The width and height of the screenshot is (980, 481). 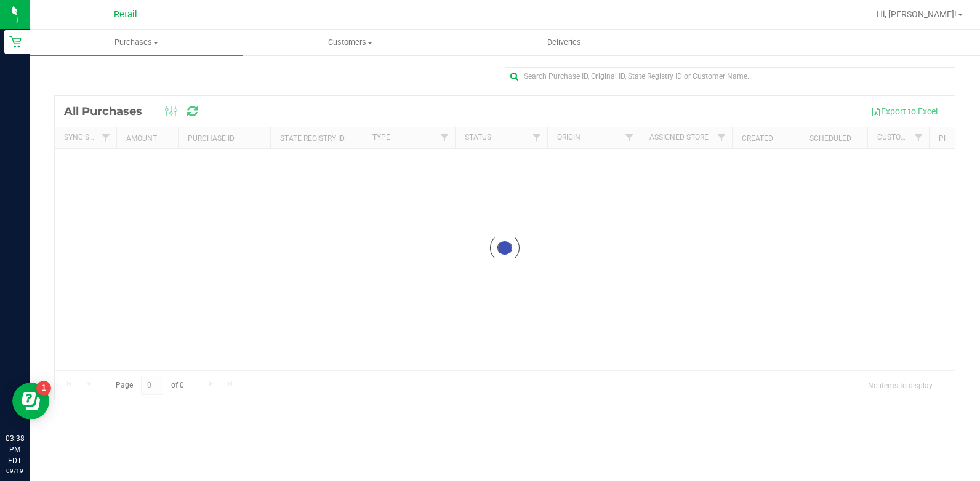 I want to click on a: Deliveries, so click(x=564, y=42).